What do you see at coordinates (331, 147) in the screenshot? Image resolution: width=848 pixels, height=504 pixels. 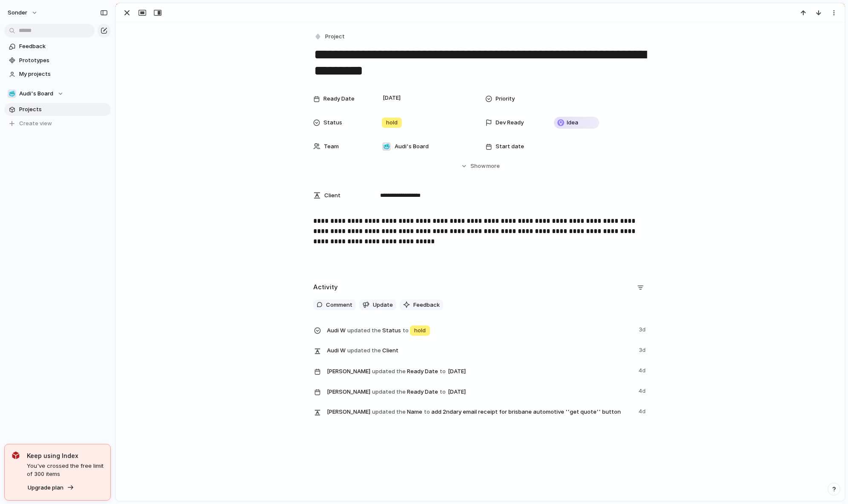 I see `span: Team` at bounding box center [331, 147].